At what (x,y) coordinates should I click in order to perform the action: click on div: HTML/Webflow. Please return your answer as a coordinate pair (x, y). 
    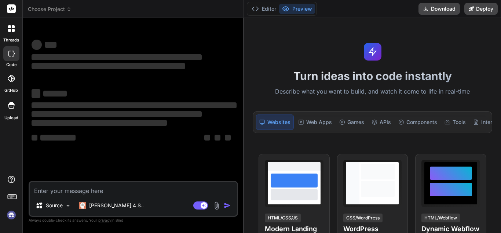
    Looking at the image, I should click on (441, 218).